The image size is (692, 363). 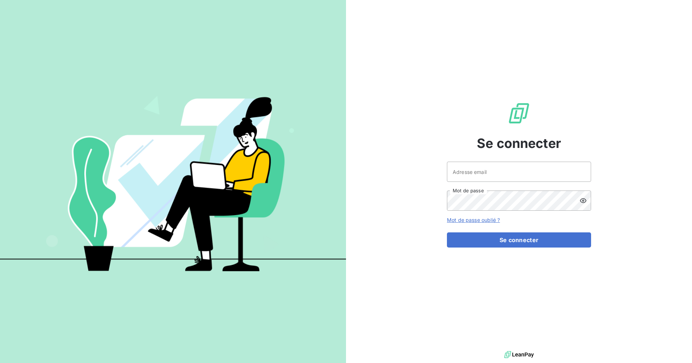 I want to click on input: placeholder, so click(x=519, y=172).